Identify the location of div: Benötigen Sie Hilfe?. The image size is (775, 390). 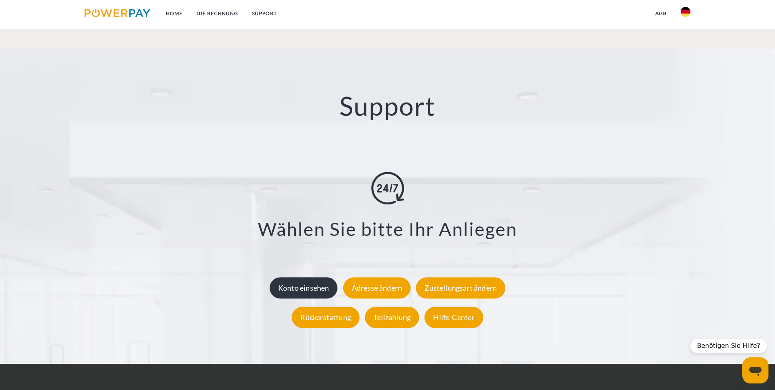
(729, 346).